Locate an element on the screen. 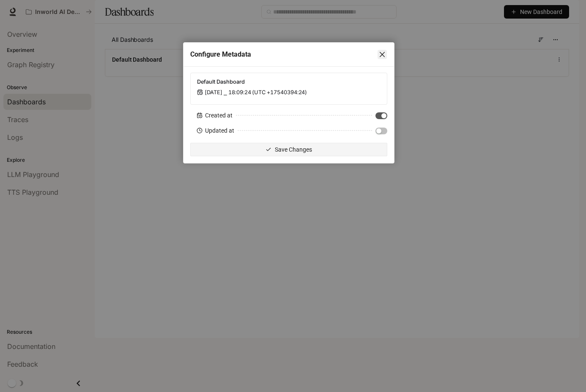 The height and width of the screenshot is (392, 586). span: close is located at coordinates (382, 54).